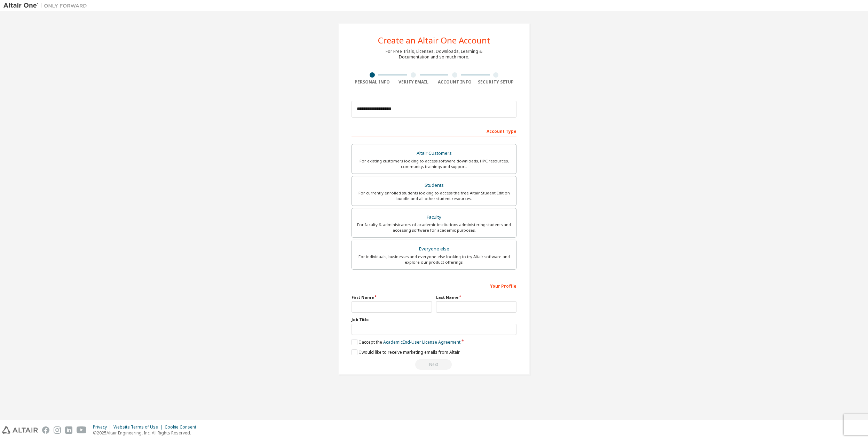  I want to click on div: Verify Email, so click(413, 82).